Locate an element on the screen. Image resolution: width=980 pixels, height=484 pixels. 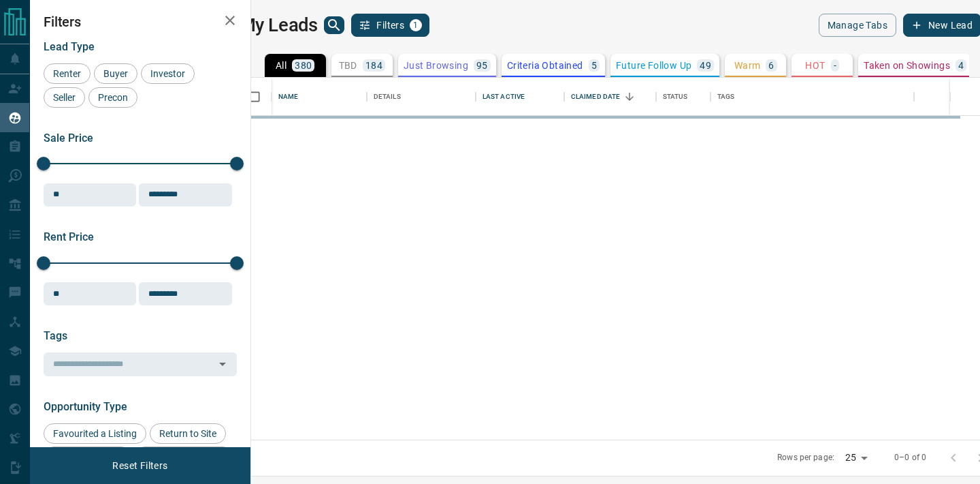
span: Lead Type is located at coordinates (69, 46).